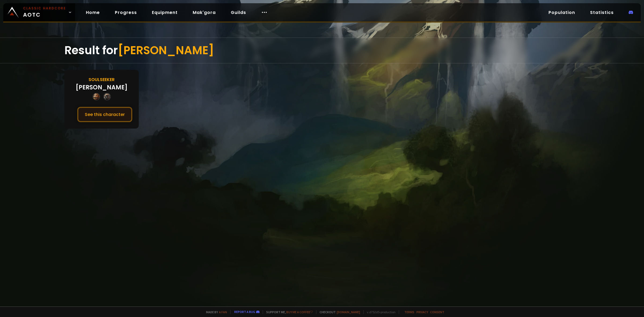 The height and width of the screenshot is (317, 644). I want to click on a: Equipment, so click(165, 12).